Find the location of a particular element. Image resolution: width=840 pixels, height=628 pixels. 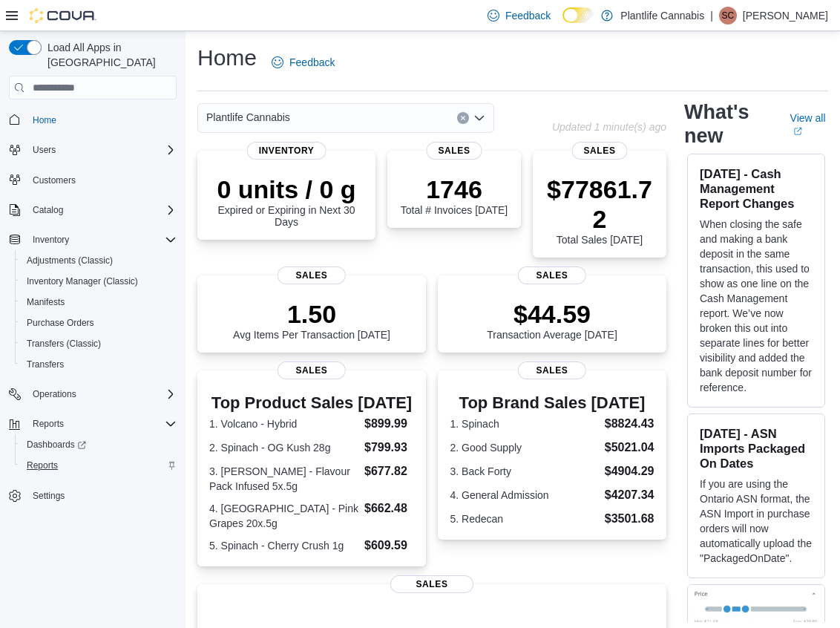

div: Sebastian Cardinal is located at coordinates (727, 16).